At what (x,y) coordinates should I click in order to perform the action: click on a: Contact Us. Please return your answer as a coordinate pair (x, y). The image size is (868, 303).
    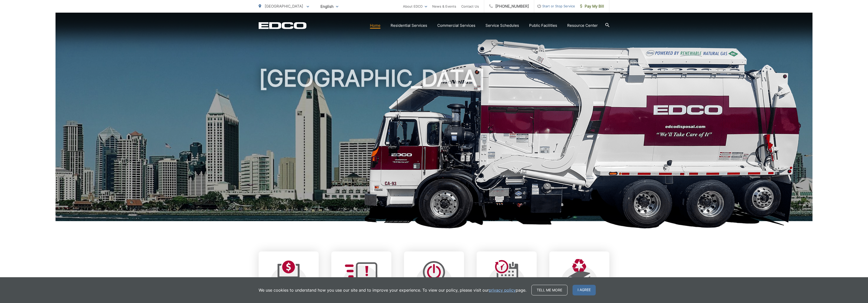
    Looking at the image, I should click on (470, 7).